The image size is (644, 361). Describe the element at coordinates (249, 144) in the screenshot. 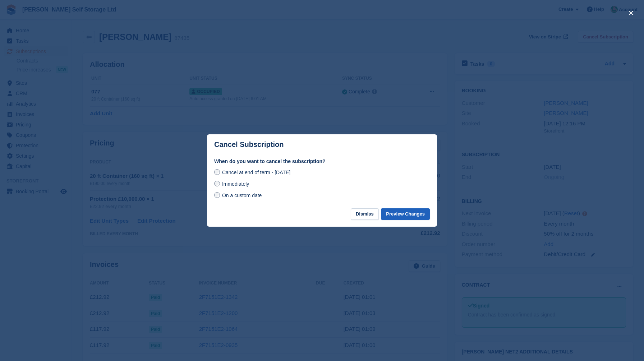

I see `p: Cancel Subscription` at that location.